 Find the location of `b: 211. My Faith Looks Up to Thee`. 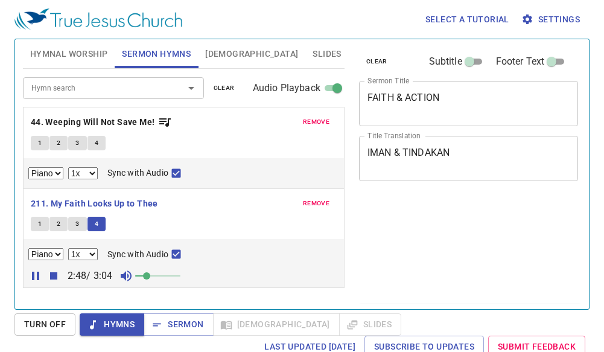

b: 211. My Faith Looks Up to Thee is located at coordinates (94, 204).